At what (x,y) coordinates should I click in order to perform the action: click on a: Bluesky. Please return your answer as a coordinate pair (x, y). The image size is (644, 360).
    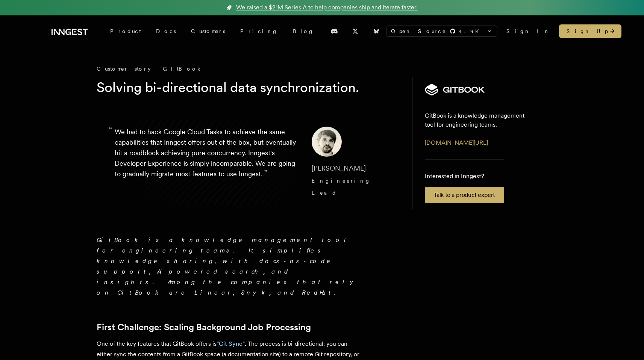
    Looking at the image, I should click on (377, 31).